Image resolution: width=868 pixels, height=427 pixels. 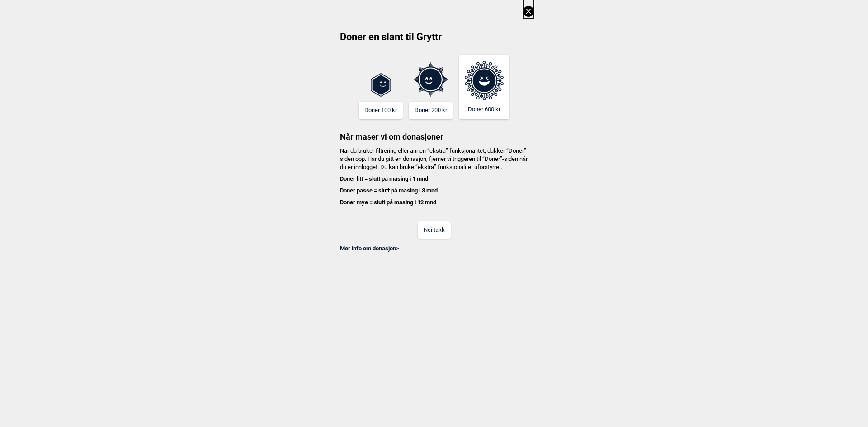 I want to click on a: Mer info om donasjon>, so click(x=369, y=248).